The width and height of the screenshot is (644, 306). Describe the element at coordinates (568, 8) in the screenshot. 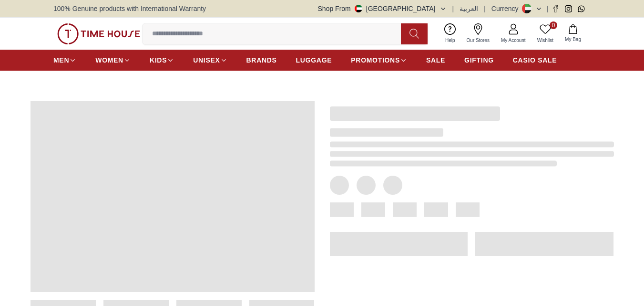

I see `a: Instagram` at that location.